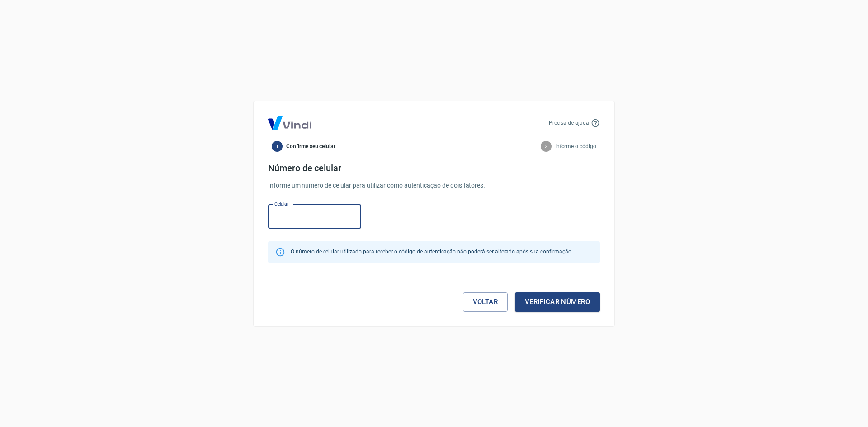 This screenshot has width=868, height=427. I want to click on text: 1, so click(277, 146).